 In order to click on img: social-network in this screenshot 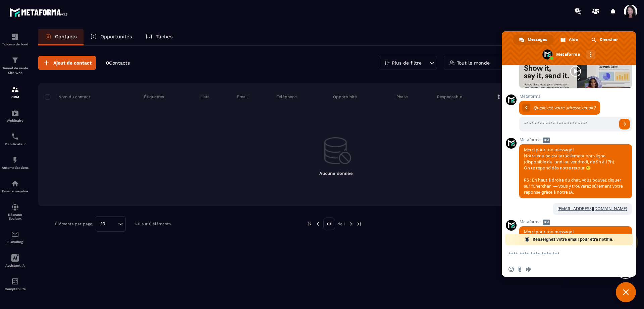, I will do `click(15, 207)`.